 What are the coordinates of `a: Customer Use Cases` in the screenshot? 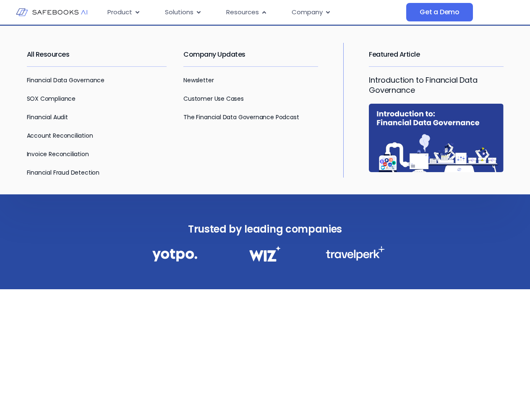 It's located at (213, 99).